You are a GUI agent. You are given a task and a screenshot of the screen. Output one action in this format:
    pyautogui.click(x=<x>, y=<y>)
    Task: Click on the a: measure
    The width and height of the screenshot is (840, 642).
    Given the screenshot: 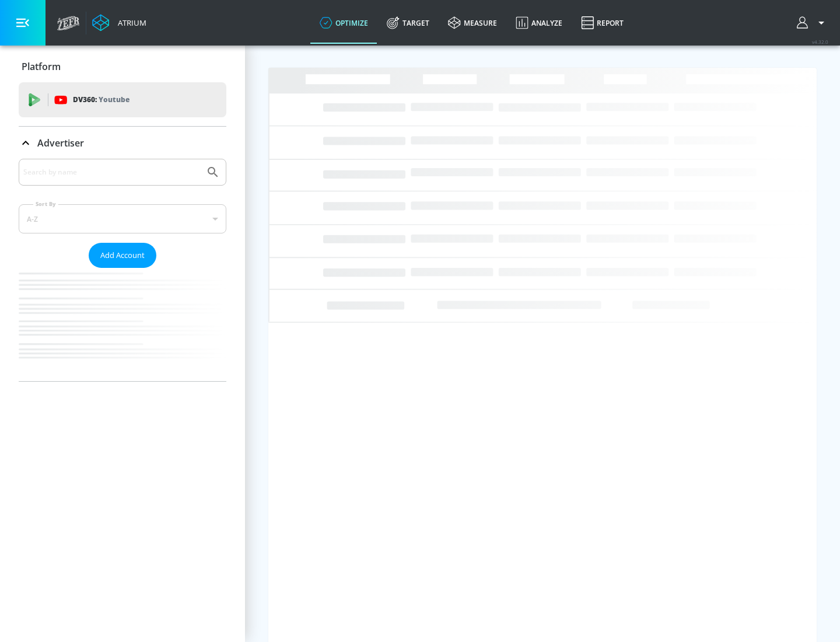 What is the action you would take?
    pyautogui.click(x=473, y=23)
    